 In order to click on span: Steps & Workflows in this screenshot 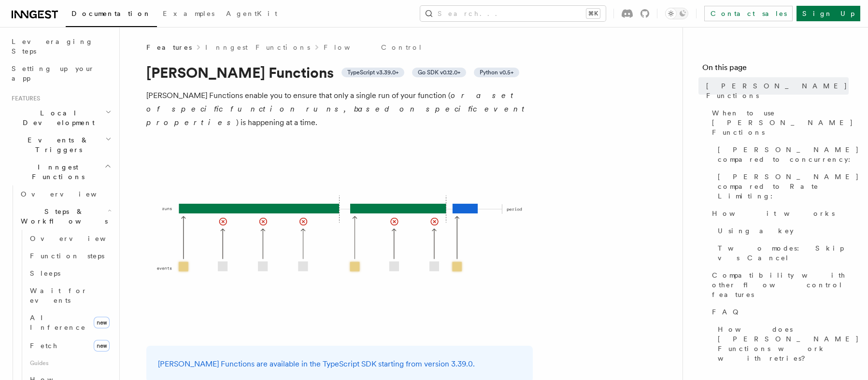, I will do `click(63, 216)`.